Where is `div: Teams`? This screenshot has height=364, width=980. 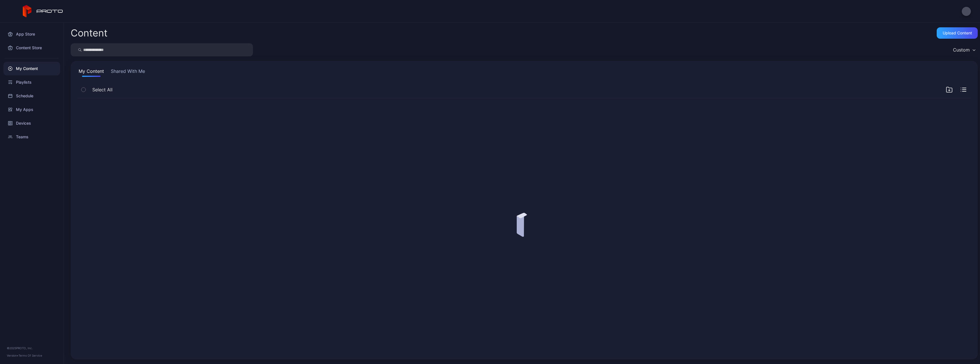 div: Teams is located at coordinates (32, 137).